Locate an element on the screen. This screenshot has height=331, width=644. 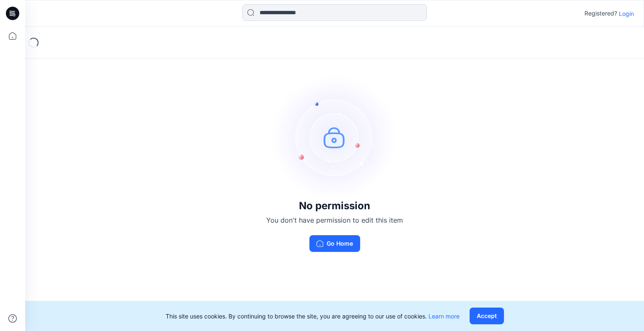
button: Go Home is located at coordinates (335, 244).